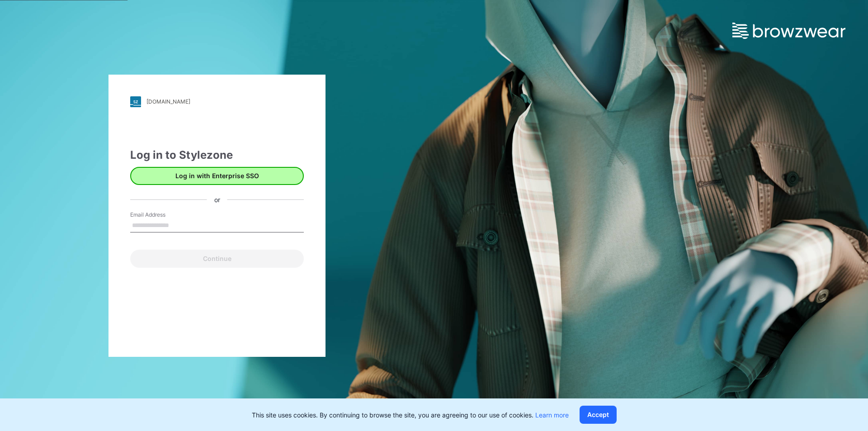 Image resolution: width=868 pixels, height=431 pixels. Describe the element at coordinates (217, 155) in the screenshot. I see `div: Log in to Stylezone` at that location.